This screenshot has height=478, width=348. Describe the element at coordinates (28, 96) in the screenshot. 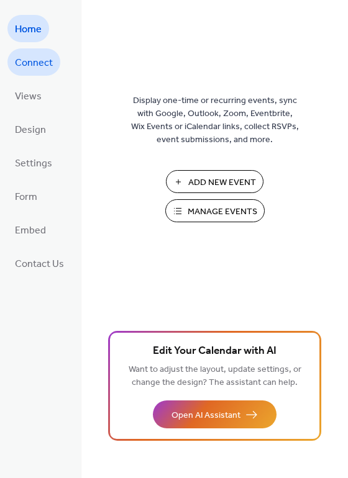

I see `a: Views` at that location.